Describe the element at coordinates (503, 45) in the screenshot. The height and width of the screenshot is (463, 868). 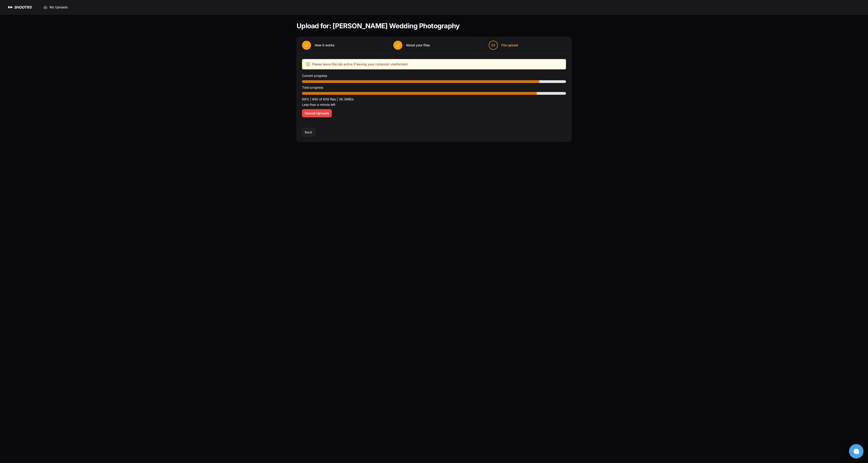
I see `button: 03 File upload` at that location.